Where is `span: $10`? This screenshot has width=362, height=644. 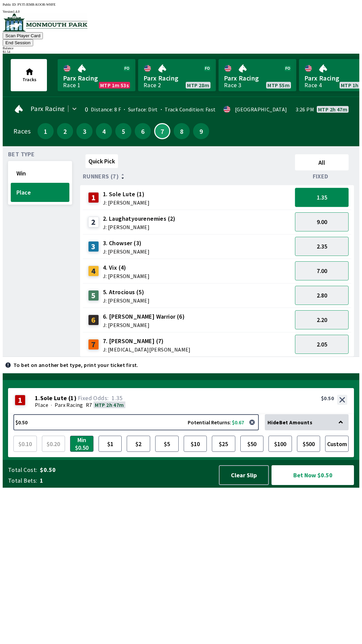 span: $10 is located at coordinates (195, 443).